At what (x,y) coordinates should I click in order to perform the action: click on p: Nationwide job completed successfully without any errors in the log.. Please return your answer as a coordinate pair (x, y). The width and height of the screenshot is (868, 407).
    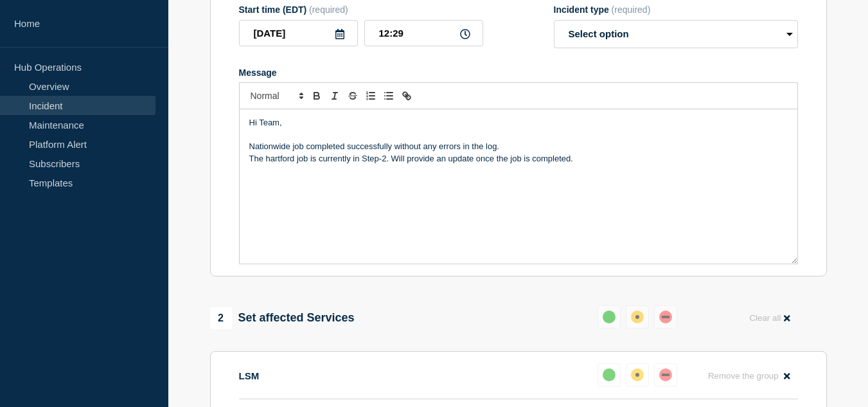
    Looking at the image, I should click on (519, 147).